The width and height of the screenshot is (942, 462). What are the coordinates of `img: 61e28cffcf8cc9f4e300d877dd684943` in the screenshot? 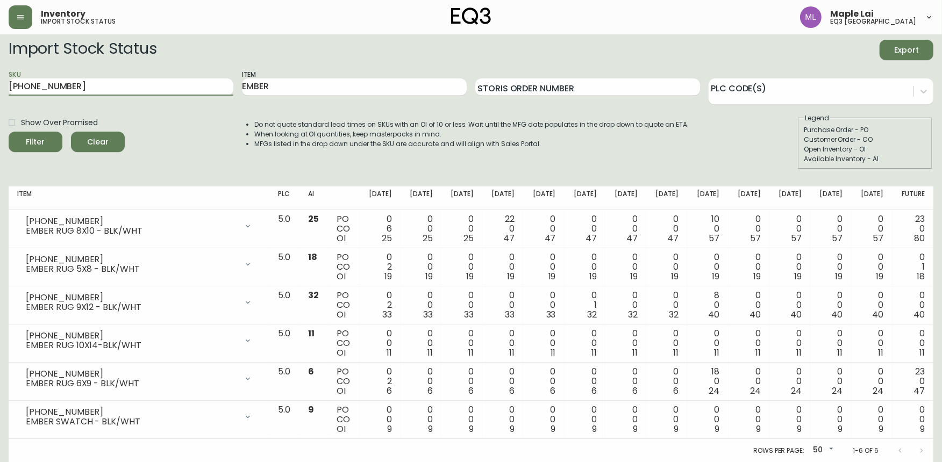 It's located at (811, 17).